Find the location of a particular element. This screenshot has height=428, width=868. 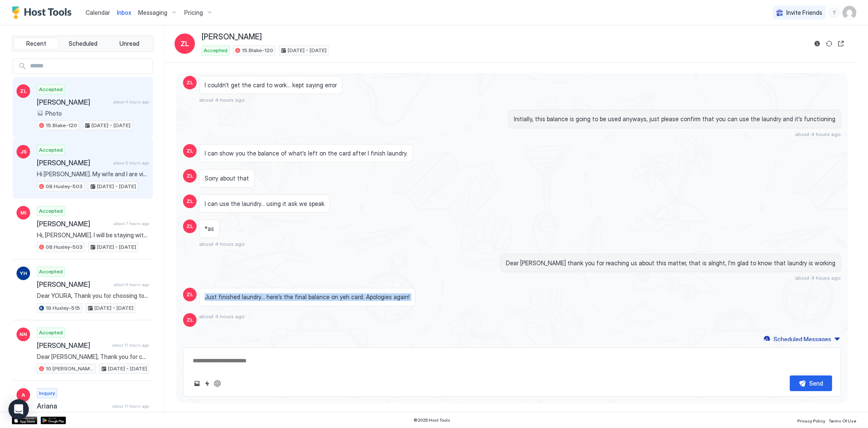

a: Calendar is located at coordinates (98, 12).